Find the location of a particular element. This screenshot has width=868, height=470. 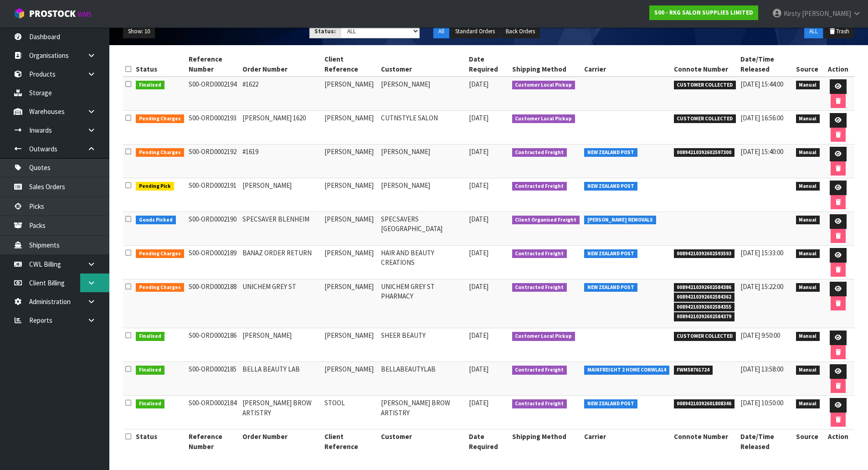

span: 00894210392602584386 is located at coordinates (705, 288).